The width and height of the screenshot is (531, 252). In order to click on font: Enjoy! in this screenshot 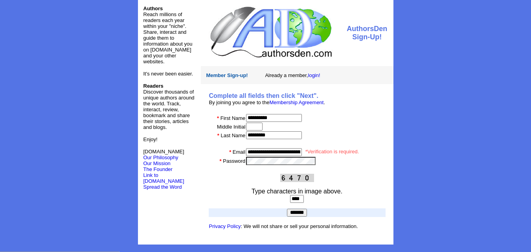, I will do `click(151, 139)`.